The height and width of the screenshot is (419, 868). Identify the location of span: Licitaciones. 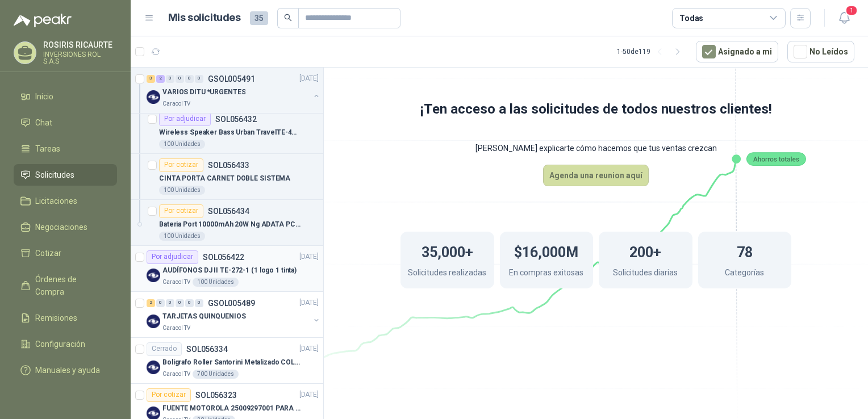
(56, 201).